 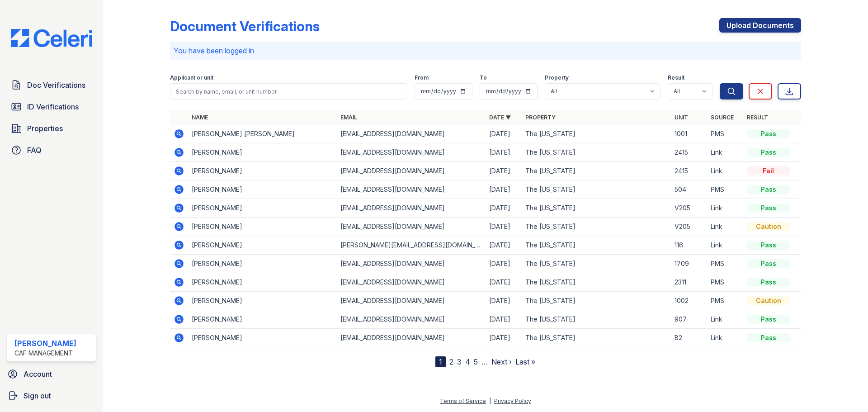 What do you see at coordinates (463, 400) in the screenshot?
I see `a: Terms of Service` at bounding box center [463, 400].